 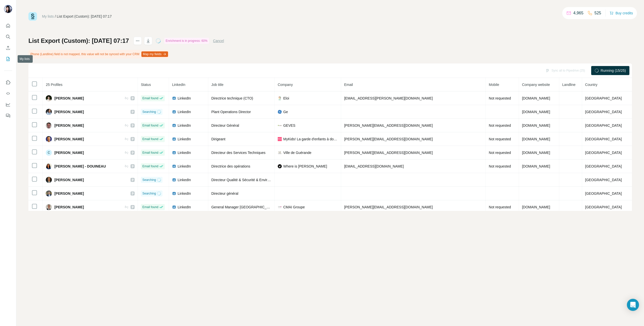 What do you see at coordinates (48, 16) in the screenshot?
I see `a: My lists` at bounding box center [48, 16].